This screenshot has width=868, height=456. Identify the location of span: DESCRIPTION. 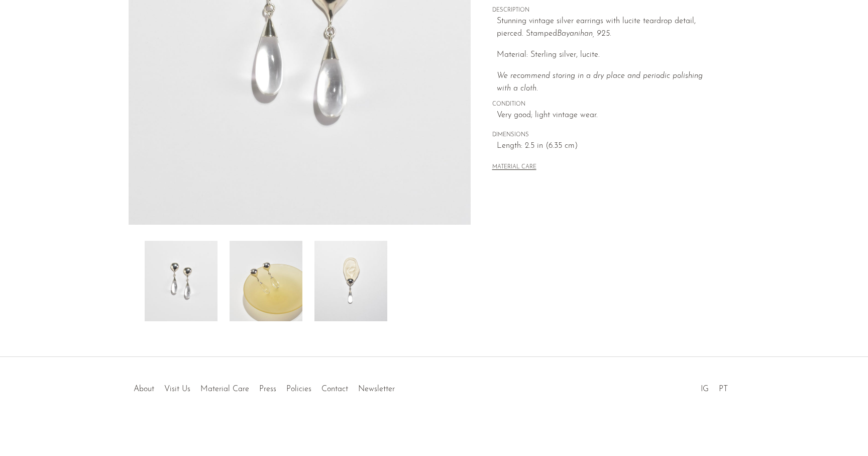
(605, 10).